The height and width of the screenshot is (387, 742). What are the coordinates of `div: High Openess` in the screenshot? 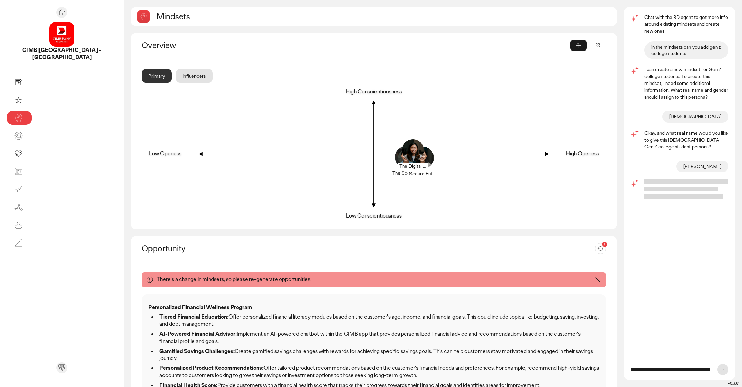 It's located at (583, 154).